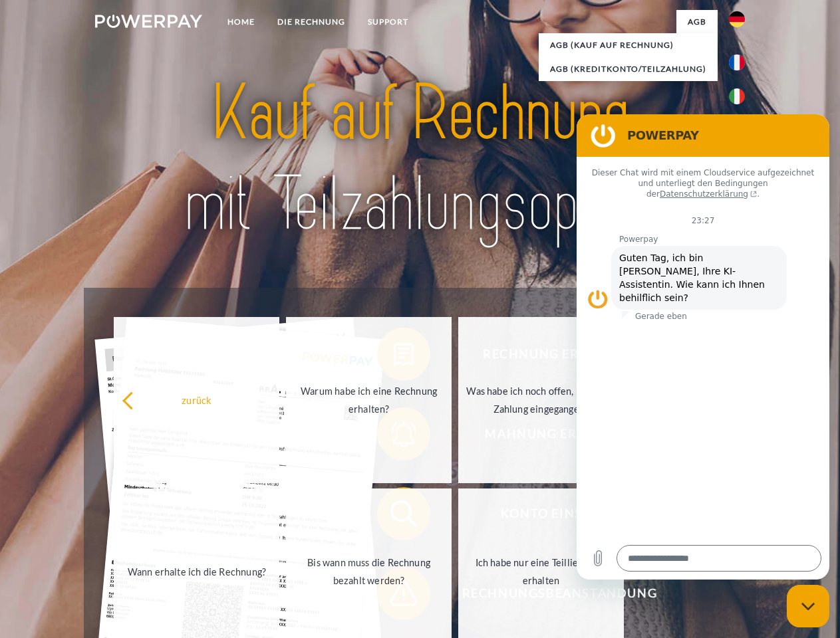 Image resolution: width=840 pixels, height=638 pixels. I want to click on img: title-powerpay_de.svg, so click(420, 159).